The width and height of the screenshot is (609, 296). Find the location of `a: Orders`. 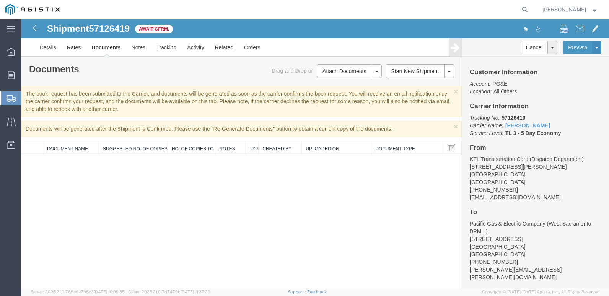

a: Orders is located at coordinates (231, 28).